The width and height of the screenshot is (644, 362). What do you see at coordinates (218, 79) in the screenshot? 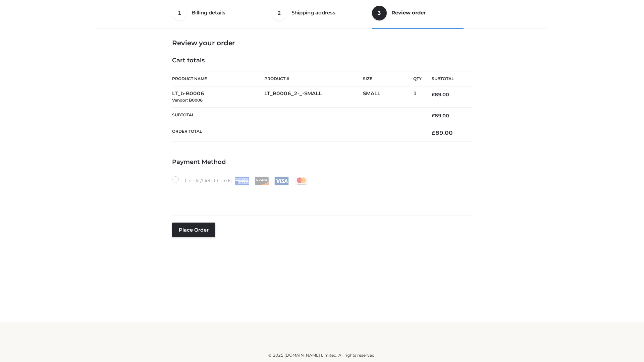
I see `th: Product Name` at bounding box center [218, 79].